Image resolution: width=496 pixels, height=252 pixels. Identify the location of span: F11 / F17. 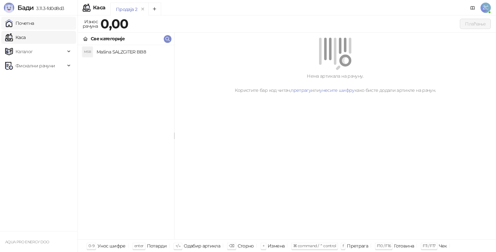
(429, 246).